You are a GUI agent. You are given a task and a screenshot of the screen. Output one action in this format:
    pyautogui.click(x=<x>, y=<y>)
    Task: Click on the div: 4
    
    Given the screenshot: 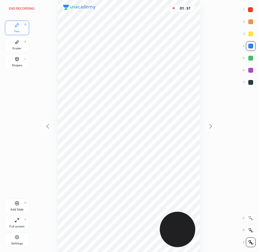 What is the action you would take?
    pyautogui.click(x=249, y=46)
    